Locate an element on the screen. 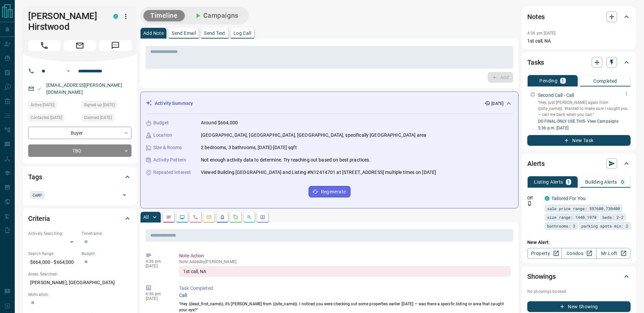  span: size range: 1440,1978 is located at coordinates (572, 217).